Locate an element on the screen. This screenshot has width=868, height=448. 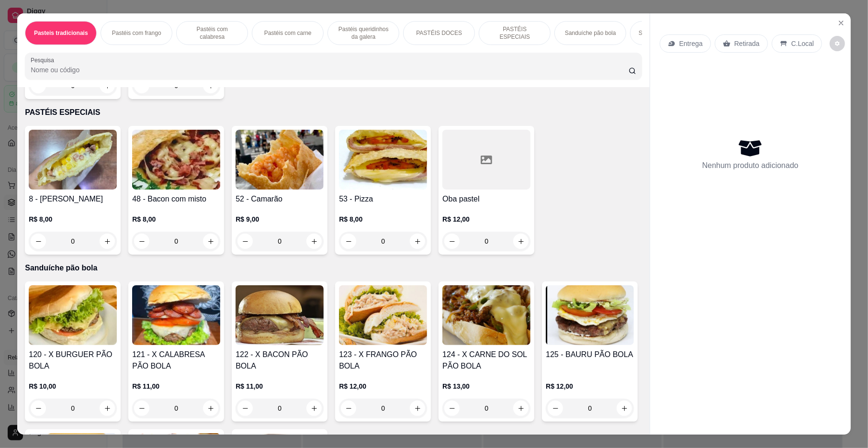
p: Pastéis queridinhos da galera is located at coordinates (364, 33).